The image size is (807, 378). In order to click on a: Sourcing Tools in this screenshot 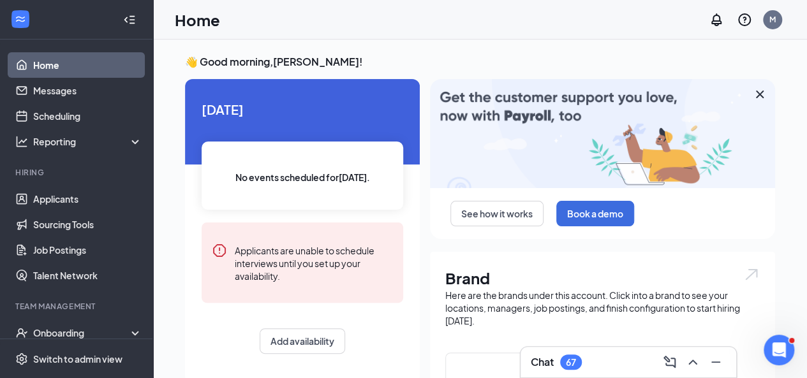, I will do `click(87, 224)`.